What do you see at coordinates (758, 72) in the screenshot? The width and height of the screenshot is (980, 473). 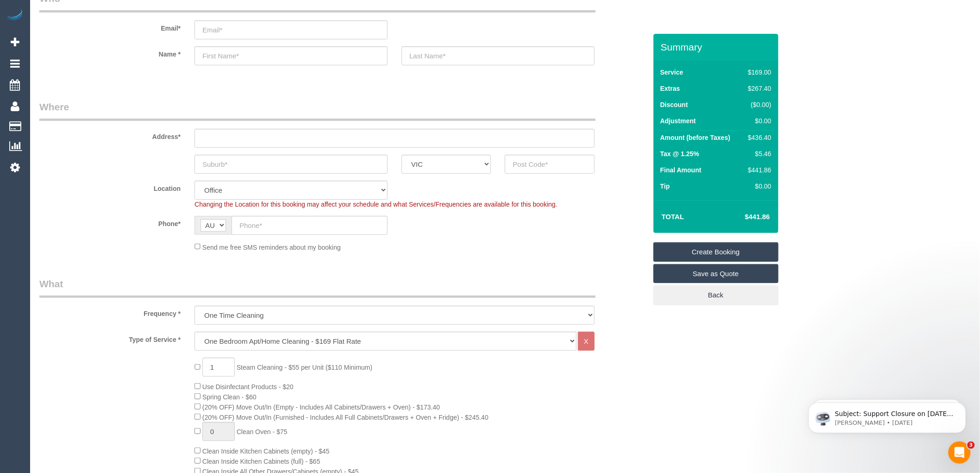 I see `div: $169.00` at bounding box center [758, 72].